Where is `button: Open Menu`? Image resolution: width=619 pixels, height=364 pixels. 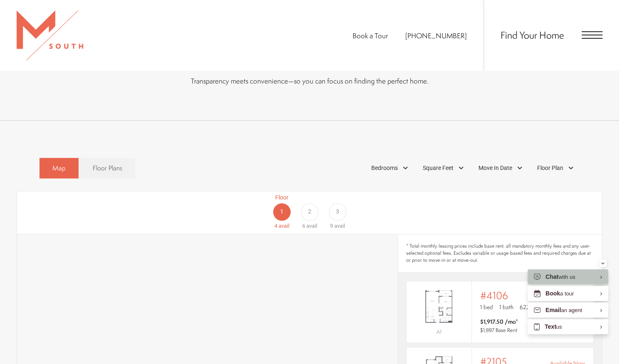 button: Open Menu is located at coordinates (592, 35).